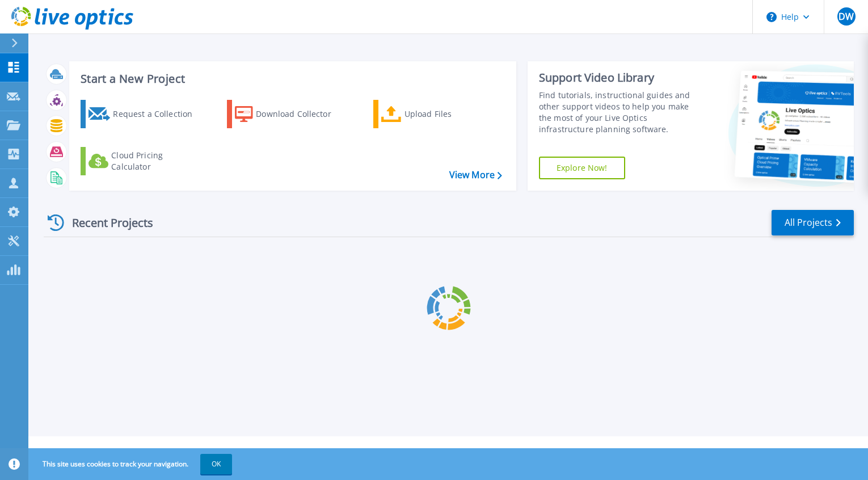  I want to click on a: Request a Collection, so click(144, 114).